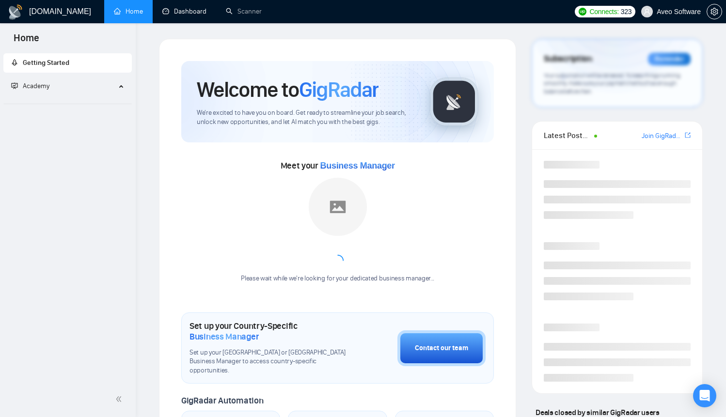  Describe the element at coordinates (582, 12) in the screenshot. I see `img: upwork-logo.png` at that location.